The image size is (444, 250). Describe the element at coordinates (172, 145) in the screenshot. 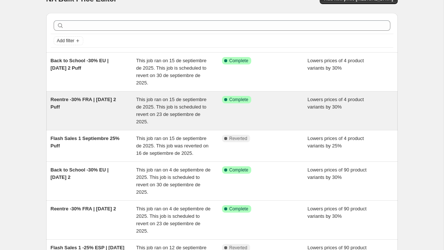

I see `span: This job ran on 15 de septiembre de 2025. This job was reverted on 16 de septiembre de 2025.` at that location.